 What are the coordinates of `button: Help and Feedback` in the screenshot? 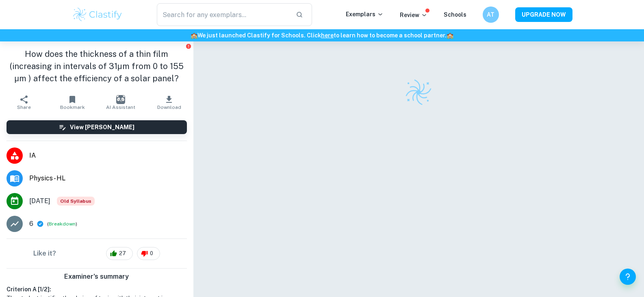 It's located at (628, 276).